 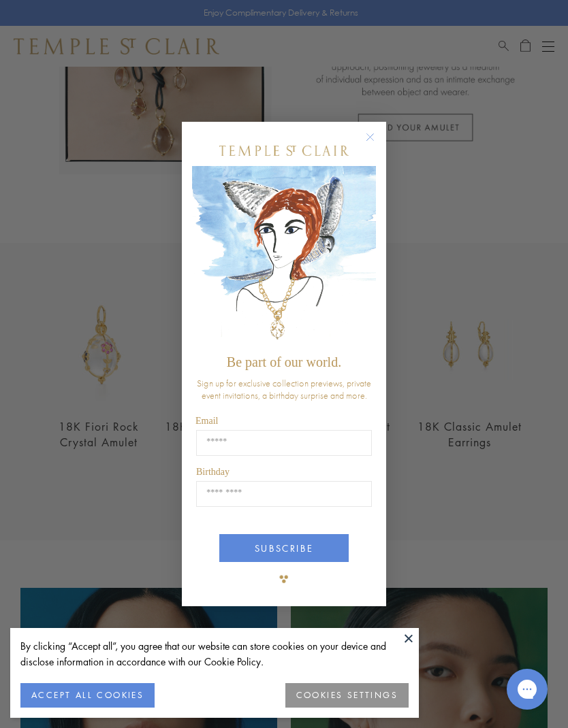 I want to click on img: Temple St. Clair, so click(x=284, y=150).